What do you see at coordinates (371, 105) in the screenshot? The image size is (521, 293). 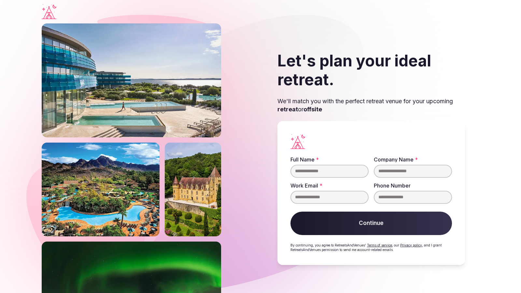 I see `p: We'll match you with the perfect retreat venue for your upcoming or` at bounding box center [371, 105].